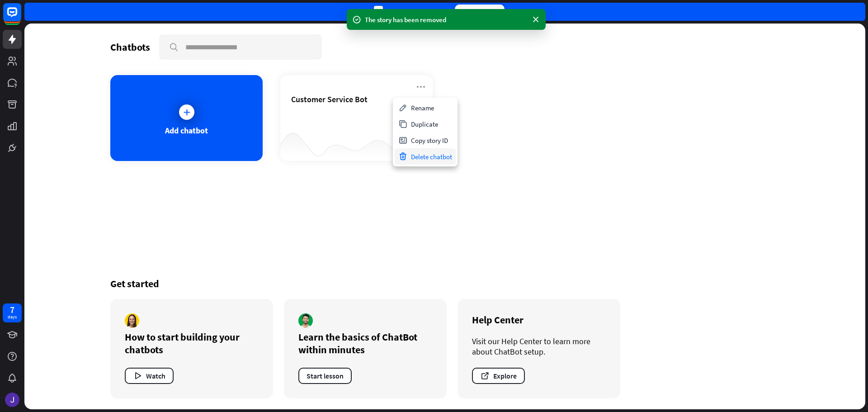  Describe the element at coordinates (498, 376) in the screenshot. I see `button: Explore` at that location.